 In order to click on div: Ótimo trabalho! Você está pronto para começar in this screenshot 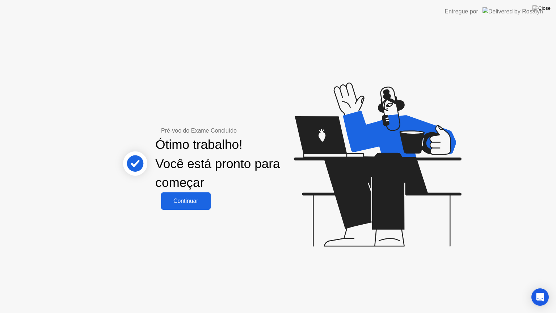, I will do `click(233, 164)`.